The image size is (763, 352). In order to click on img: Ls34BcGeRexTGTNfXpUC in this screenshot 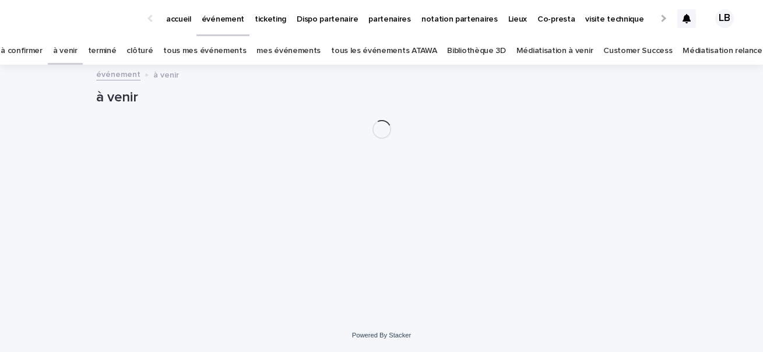, I will do `click(80, 19)`.